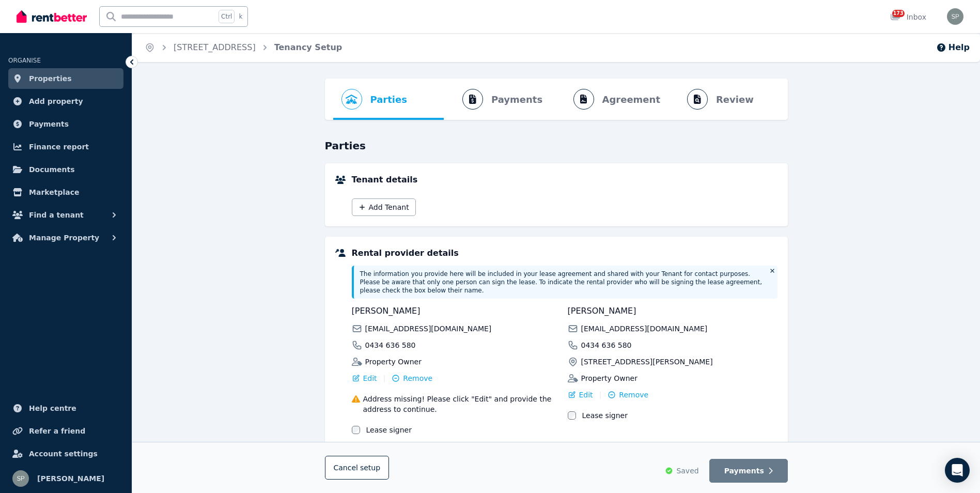 The width and height of the screenshot is (980, 493). I want to click on a: Marketplace, so click(66, 192).